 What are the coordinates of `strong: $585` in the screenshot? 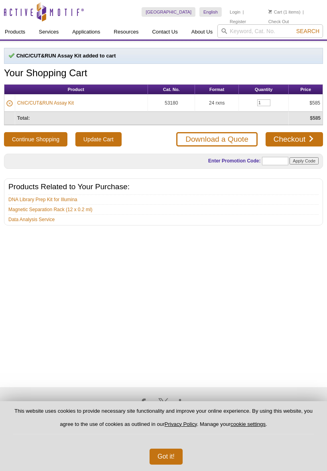 It's located at (315, 118).